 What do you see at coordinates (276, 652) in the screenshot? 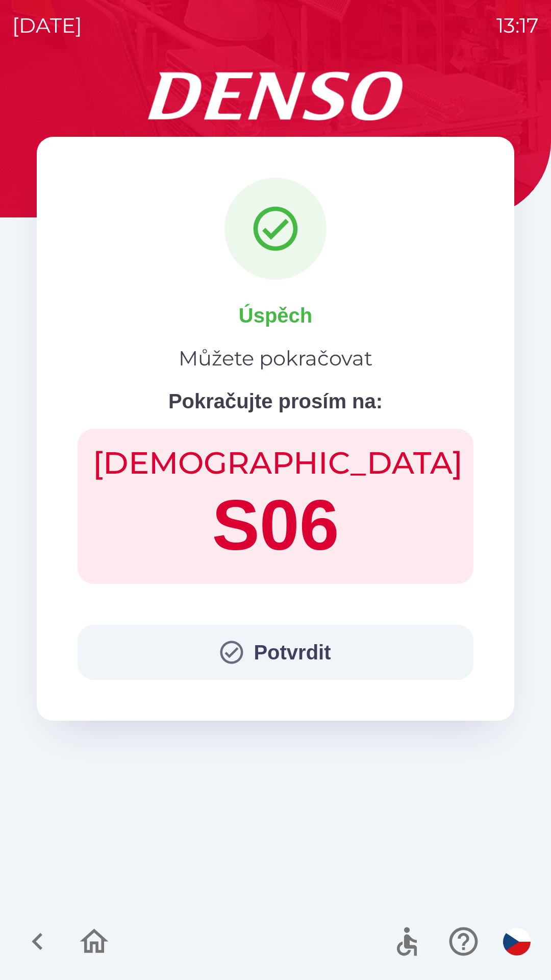
I see `button: Potvrdit` at bounding box center [276, 652].